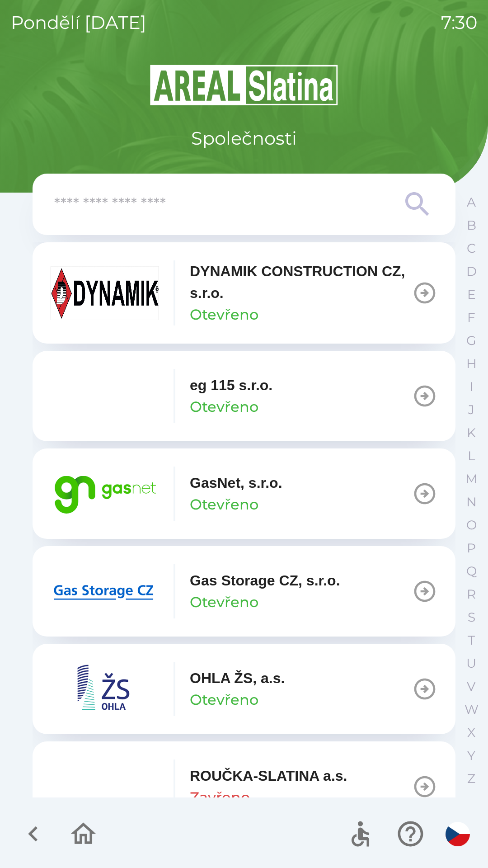  Describe the element at coordinates (219, 798) in the screenshot. I see `p: Zavřeno` at that location.